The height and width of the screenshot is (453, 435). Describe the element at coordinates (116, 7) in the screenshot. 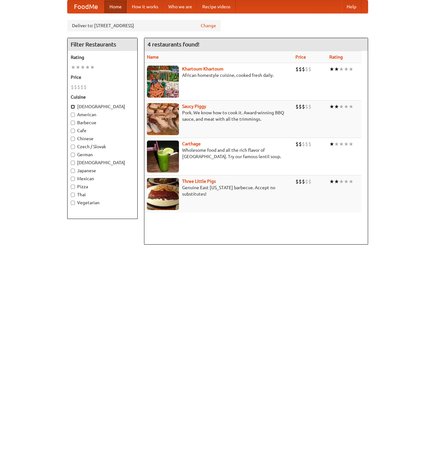

I see `a: Home` at that location.